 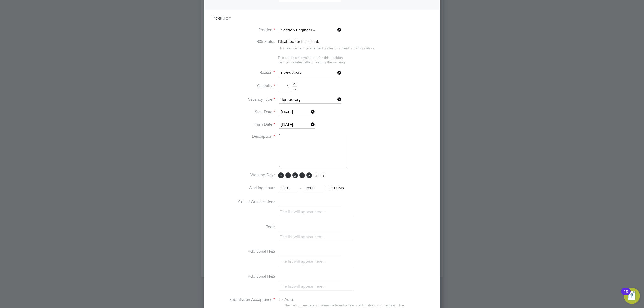 What do you see at coordinates (295, 175) in the screenshot?
I see `span: W` at bounding box center [295, 175].